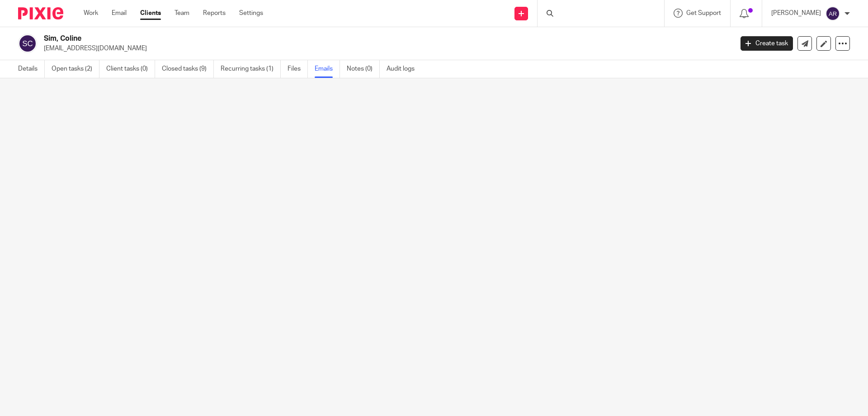 The height and width of the screenshot is (416, 868). I want to click on a: Create task, so click(767, 43).